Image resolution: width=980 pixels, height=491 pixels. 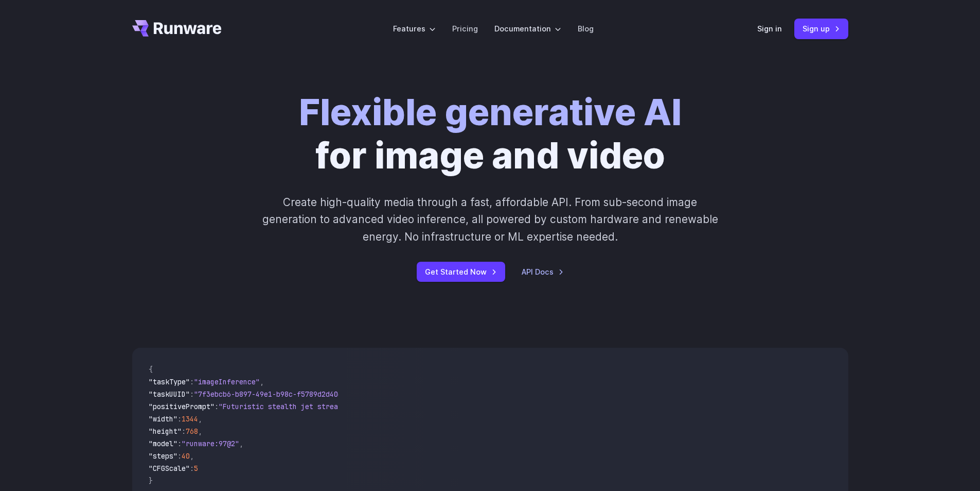 I want to click on a: Sign in, so click(x=770, y=29).